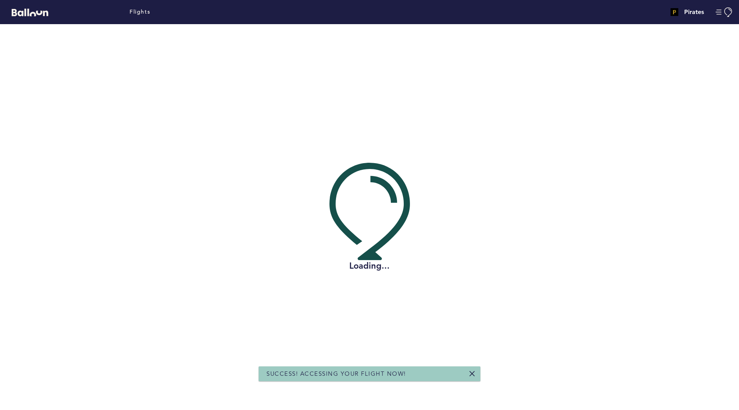  Describe the element at coordinates (694, 12) in the screenshot. I see `h4: Pirates` at that location.